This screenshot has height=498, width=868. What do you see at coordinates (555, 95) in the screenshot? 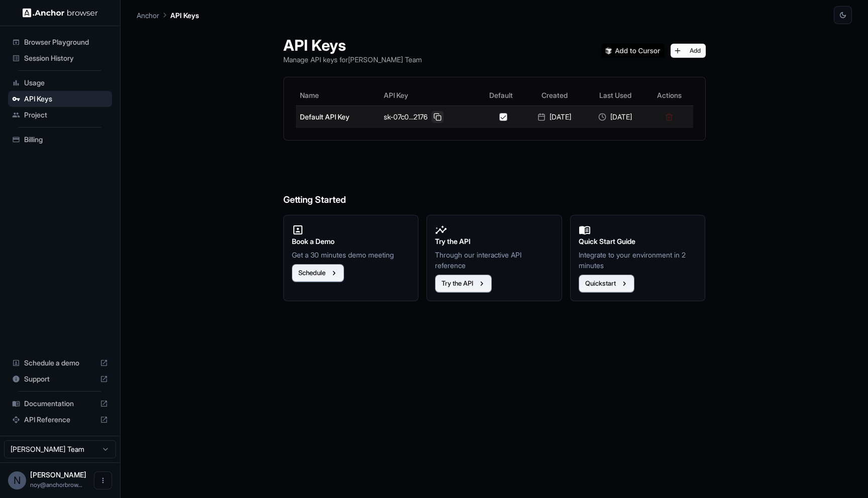
I see `th: Created` at bounding box center [555, 95].